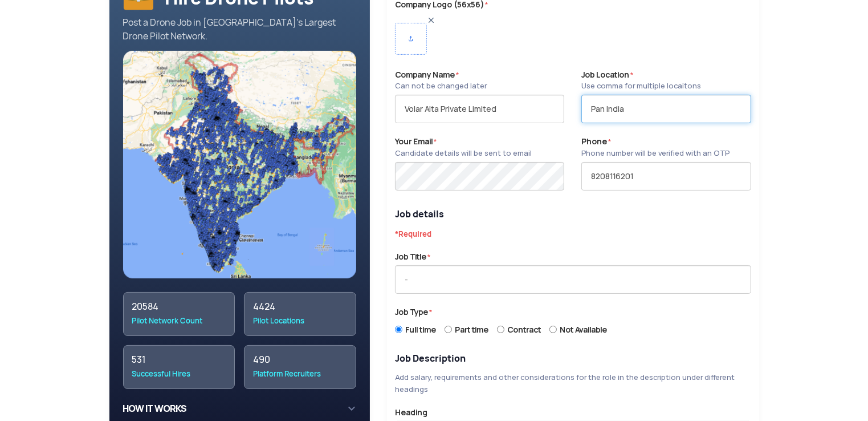 The width and height of the screenshot is (868, 421). I want to click on div: Pilot Network Count, so click(179, 321).